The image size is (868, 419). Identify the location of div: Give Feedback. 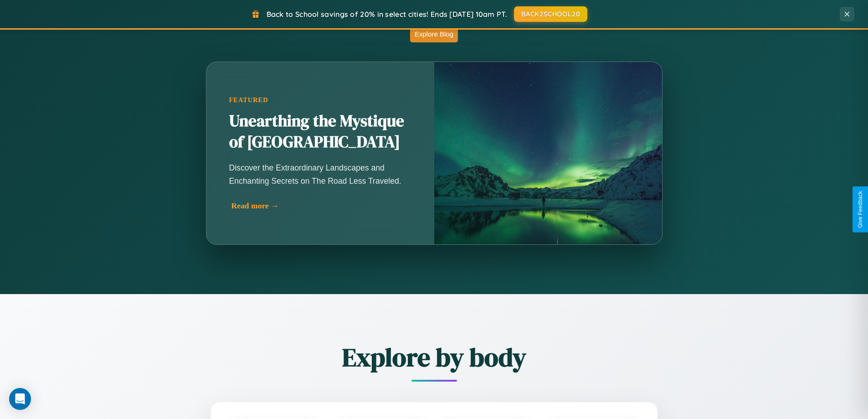
(861, 209).